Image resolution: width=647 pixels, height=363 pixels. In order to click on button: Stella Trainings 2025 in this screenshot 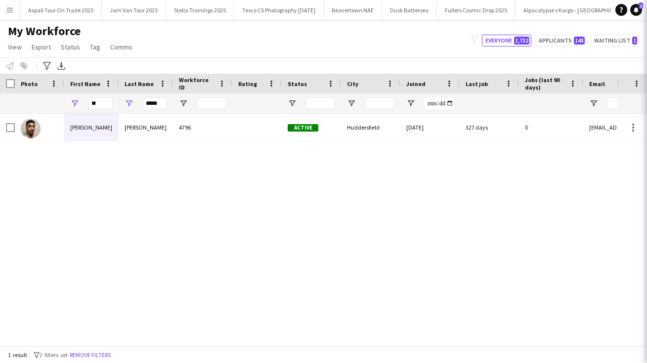, I will do `click(200, 10)`.